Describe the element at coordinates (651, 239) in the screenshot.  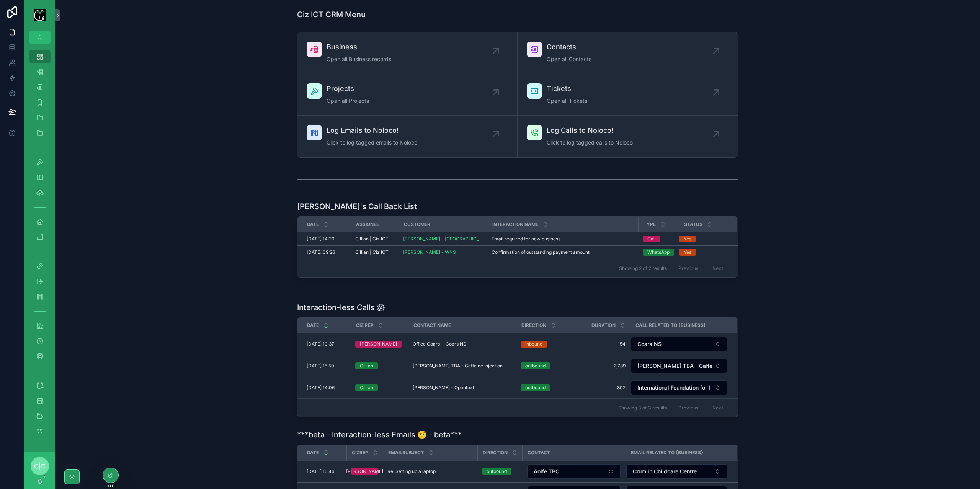
I see `div: Call` at that location.